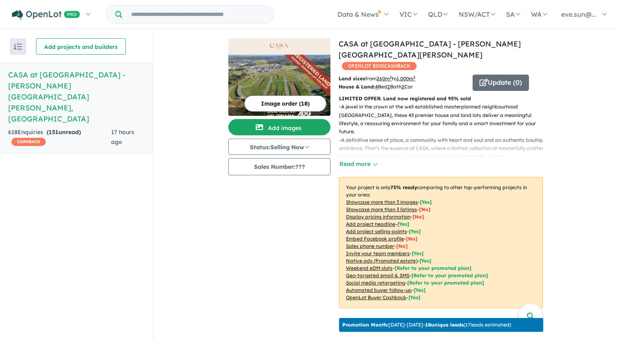 The image size is (618, 340). Describe the element at coordinates (444, 325) in the screenshot. I see `b: 18 unique leads` at that location.